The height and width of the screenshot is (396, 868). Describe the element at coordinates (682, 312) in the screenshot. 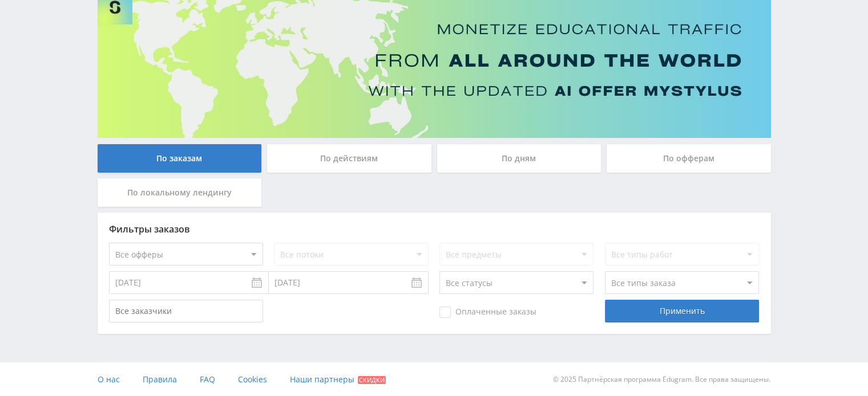

I see `div: Применить` at that location.